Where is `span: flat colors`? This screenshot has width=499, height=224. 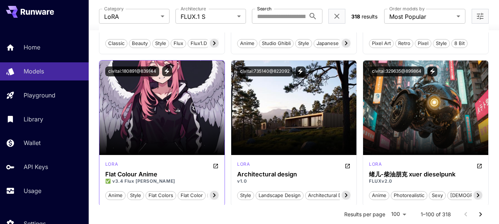
span: flat colors is located at coordinates (161, 196).